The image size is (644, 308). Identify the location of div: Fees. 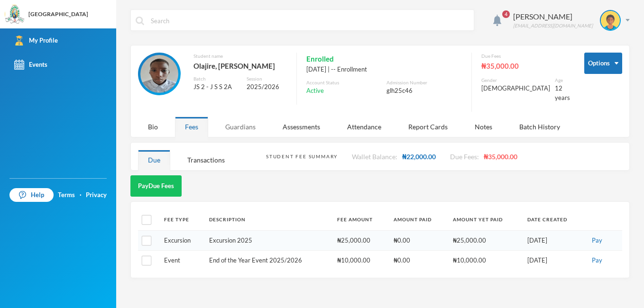
(192, 127).